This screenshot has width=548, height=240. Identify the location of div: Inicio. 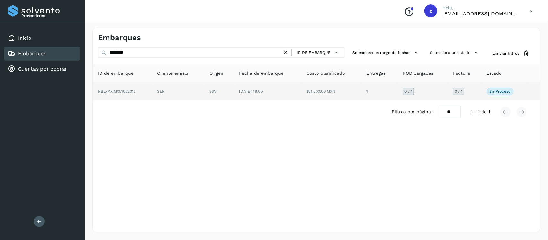
(42, 38).